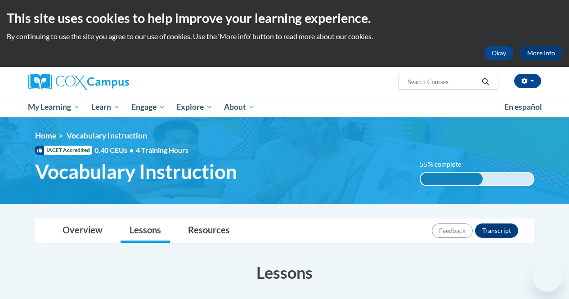 This screenshot has width=569, height=299. I want to click on p: By continuing to use the site you agree to our use of cookies. Use the ‘More info’ button to read..., so click(285, 36).